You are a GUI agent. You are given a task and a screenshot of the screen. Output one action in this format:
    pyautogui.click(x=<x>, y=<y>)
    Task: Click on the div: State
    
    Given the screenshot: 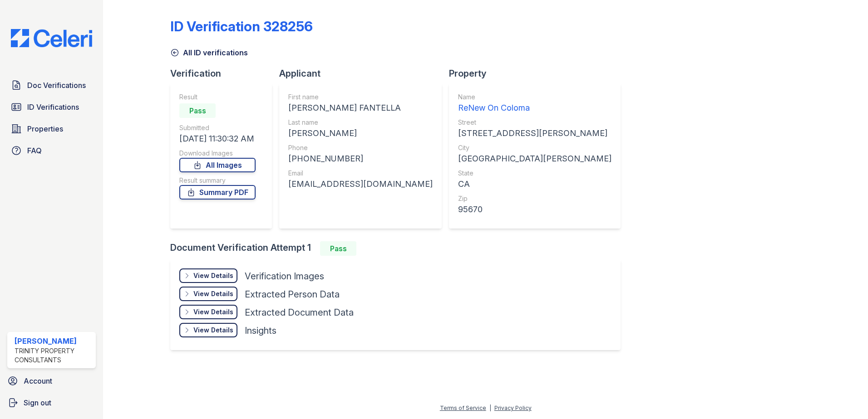 What is the action you would take?
    pyautogui.click(x=535, y=173)
    